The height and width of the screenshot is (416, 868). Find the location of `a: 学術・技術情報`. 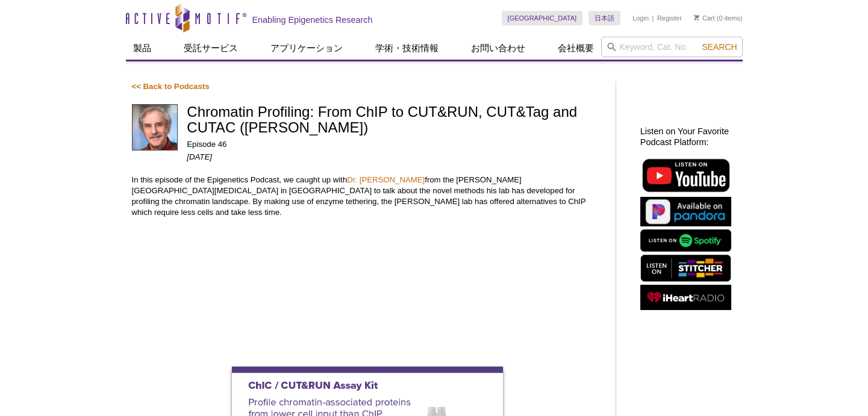

a: 学術・技術情報 is located at coordinates (406, 48).